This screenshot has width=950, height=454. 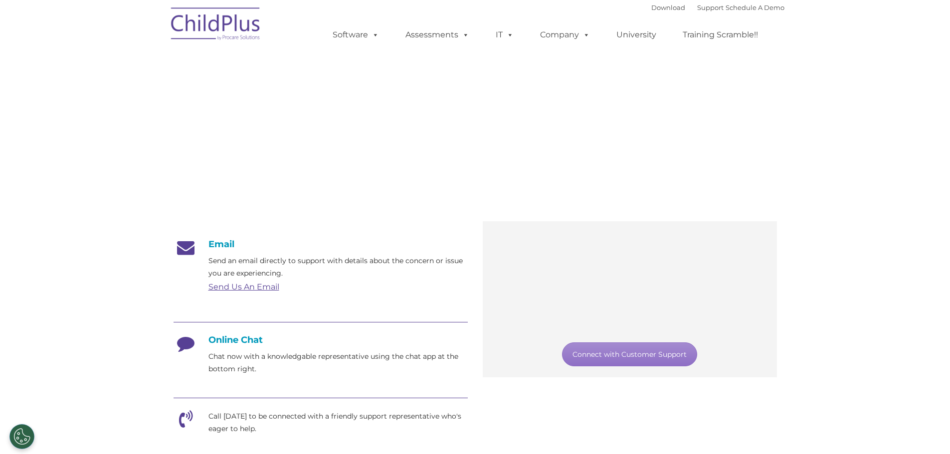 I want to click on a: Support, so click(x=710, y=7).